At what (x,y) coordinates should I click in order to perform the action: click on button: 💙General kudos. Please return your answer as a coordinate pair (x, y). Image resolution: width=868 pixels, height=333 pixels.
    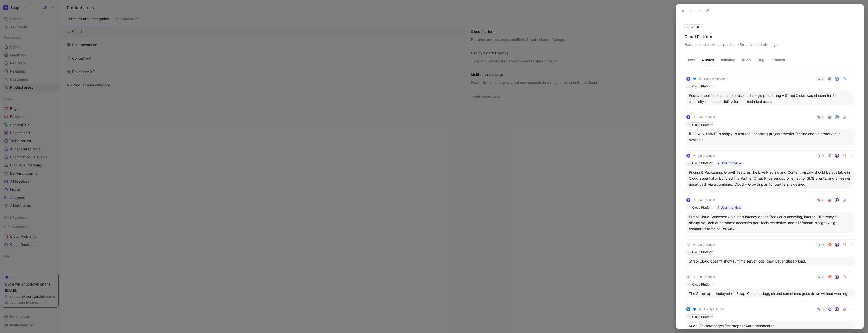
    Looking at the image, I should click on (709, 309).